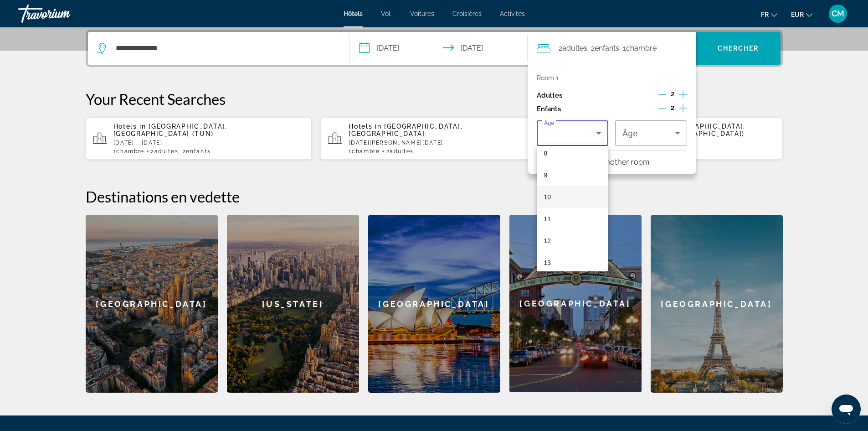  Describe the element at coordinates (548, 262) in the screenshot. I see `font: 13` at that location.